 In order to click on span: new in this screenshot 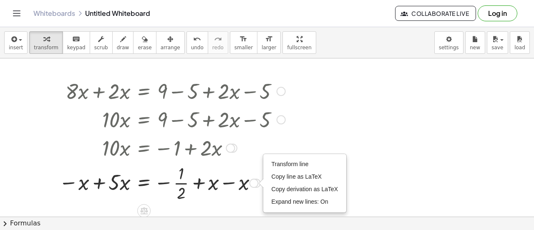, I will do `click(475, 48)`.